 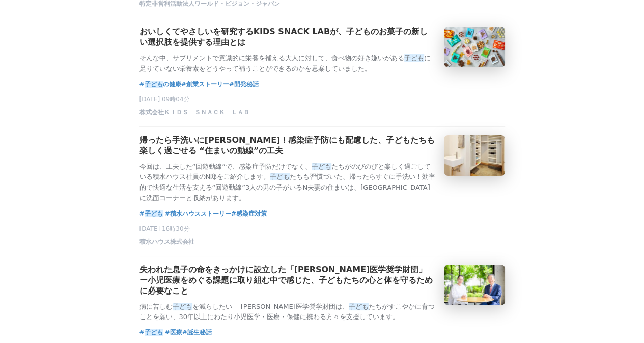 What do you see at coordinates (198, 214) in the screenshot?
I see `span: #積水ハウスストーリー` at bounding box center [198, 214].